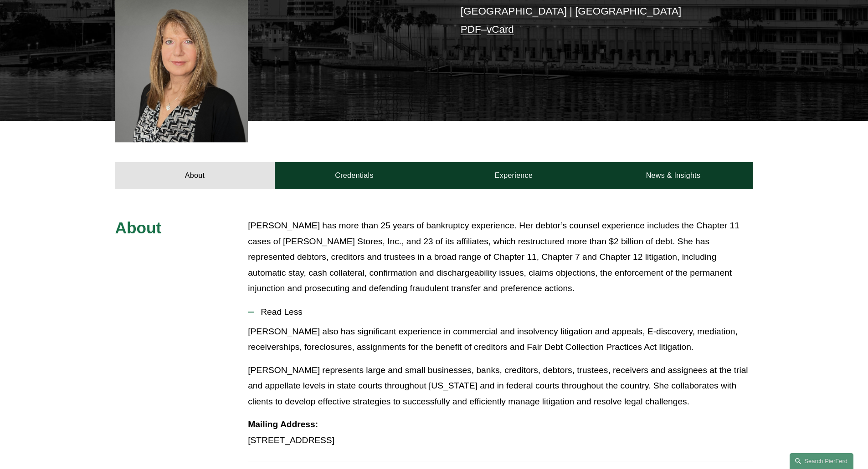  Describe the element at coordinates (500, 29) in the screenshot. I see `a: vCard` at that location.